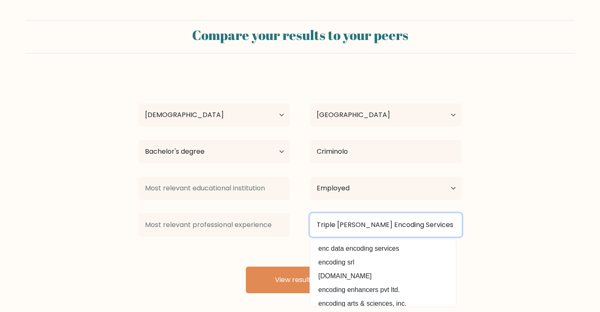  Describe the element at coordinates (300, 280) in the screenshot. I see `button: View results` at that location.